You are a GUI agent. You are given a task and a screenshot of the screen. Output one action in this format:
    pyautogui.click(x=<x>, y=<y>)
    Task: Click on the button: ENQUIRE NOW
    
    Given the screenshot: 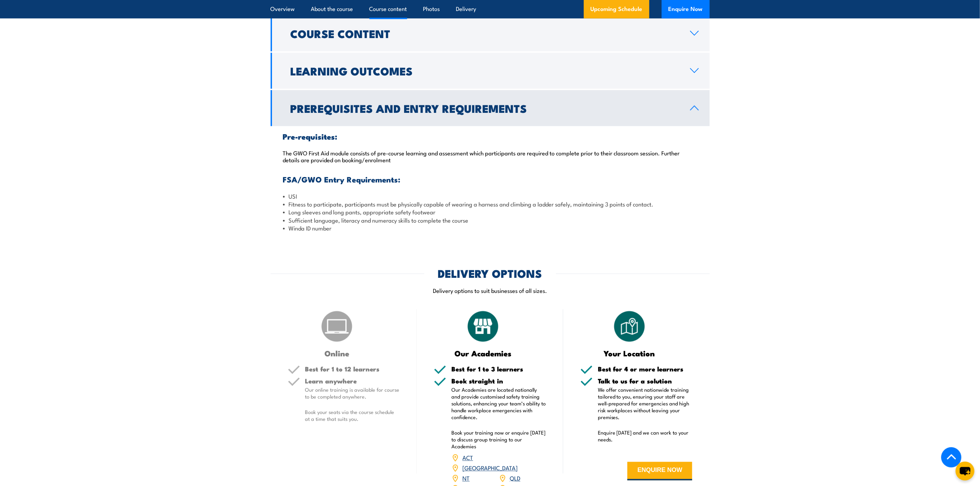 What is the action you would take?
    pyautogui.click(x=660, y=471)
    